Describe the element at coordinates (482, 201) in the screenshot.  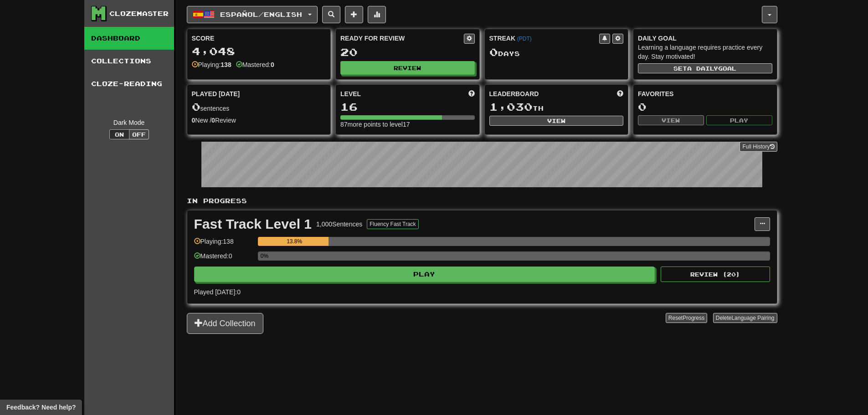
I see `p: In Progress` at that location.